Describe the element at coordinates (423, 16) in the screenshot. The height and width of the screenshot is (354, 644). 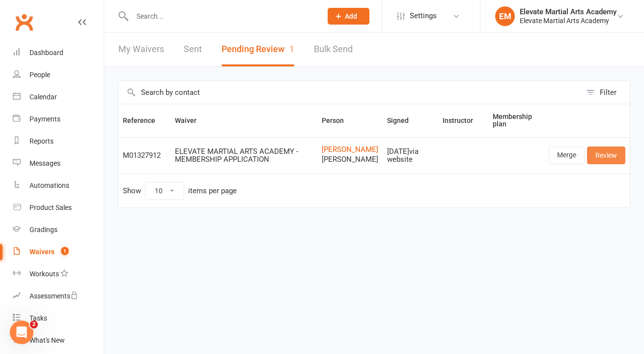
I see `span: Settings` at that location.